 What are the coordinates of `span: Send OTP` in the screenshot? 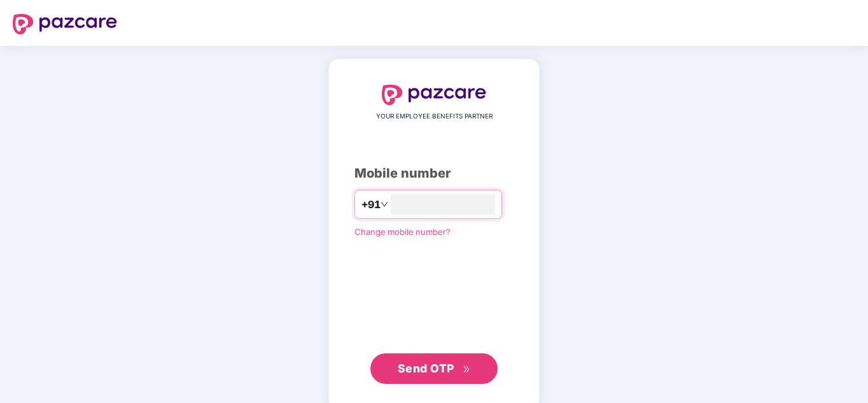 It's located at (426, 368).